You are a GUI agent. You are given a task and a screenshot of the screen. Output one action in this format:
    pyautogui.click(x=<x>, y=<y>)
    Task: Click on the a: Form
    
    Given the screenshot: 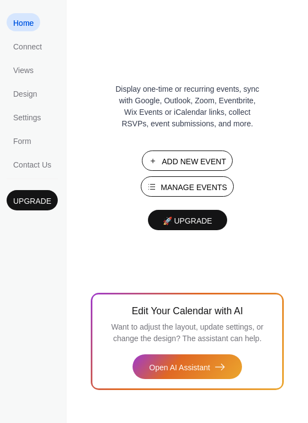 What is the action you would take?
    pyautogui.click(x=22, y=140)
    